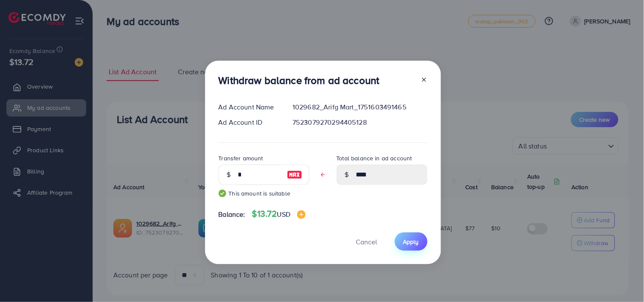  What do you see at coordinates (367, 242) in the screenshot?
I see `span: Cancel` at bounding box center [367, 242].